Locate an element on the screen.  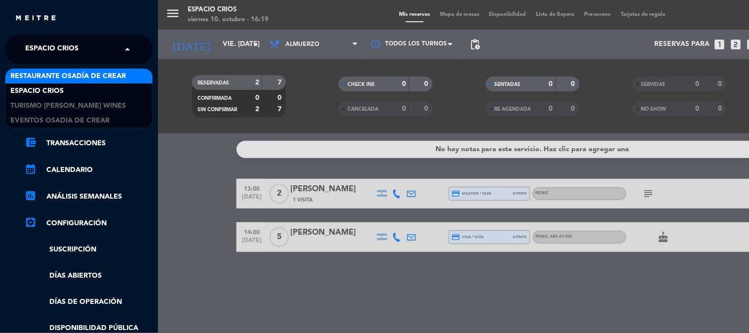
a: Días abiertos is located at coordinates (89, 275).